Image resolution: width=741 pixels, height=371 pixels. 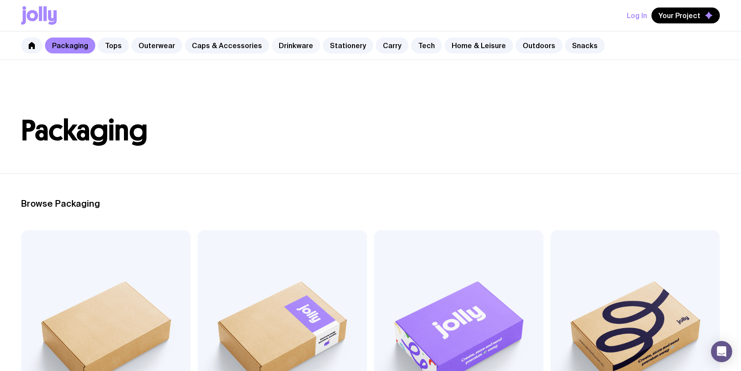 What do you see at coordinates (348, 45) in the screenshot?
I see `a: Stationery` at bounding box center [348, 45].